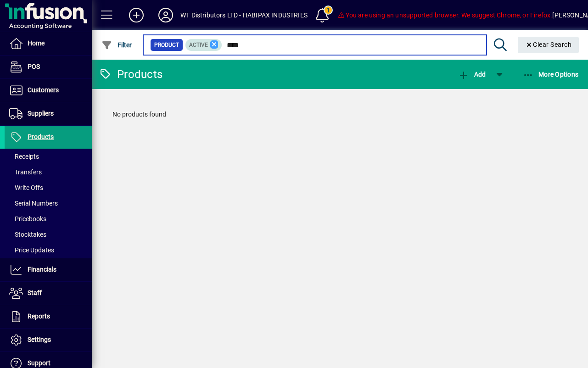  I want to click on span: Price Updates, so click(32, 250).